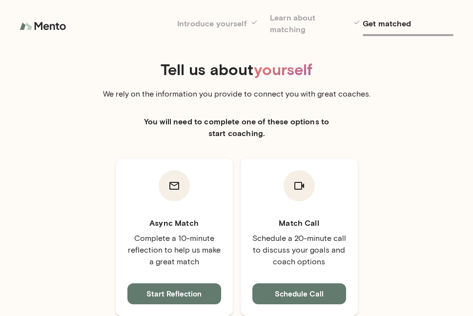 The image size is (473, 316). What do you see at coordinates (44, 26) in the screenshot?
I see `img: logo` at bounding box center [44, 26].